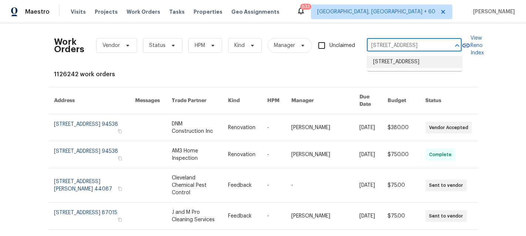  I want to click on th: Kind, so click(242, 101).